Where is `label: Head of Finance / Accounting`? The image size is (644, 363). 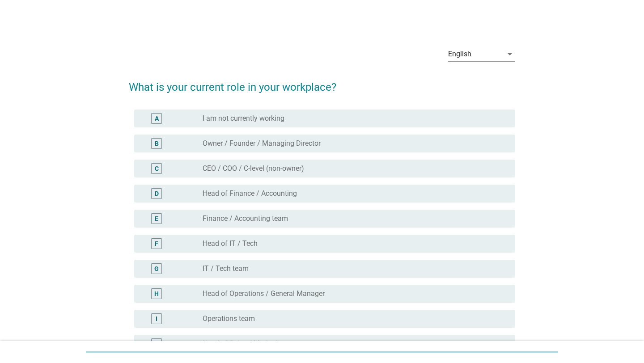 label: Head of Finance / Accounting is located at coordinates (250, 194).